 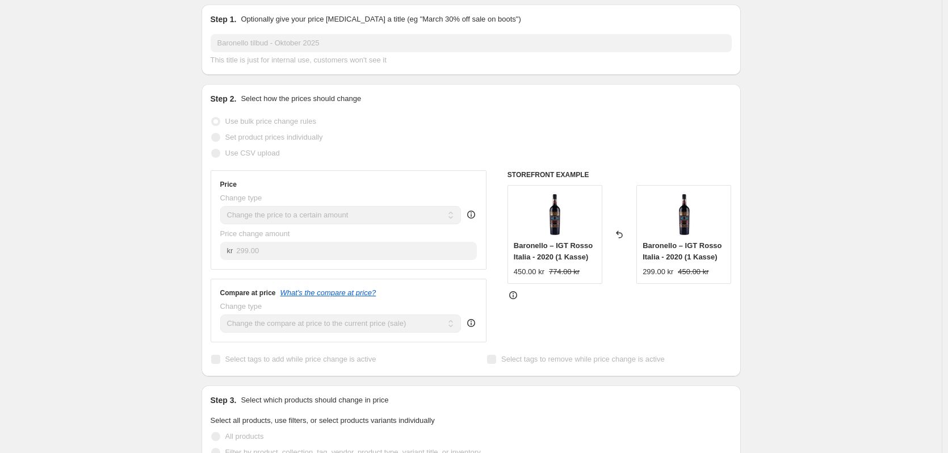 What do you see at coordinates (274, 137) in the screenshot?
I see `span: Set product prices individually` at bounding box center [274, 137].